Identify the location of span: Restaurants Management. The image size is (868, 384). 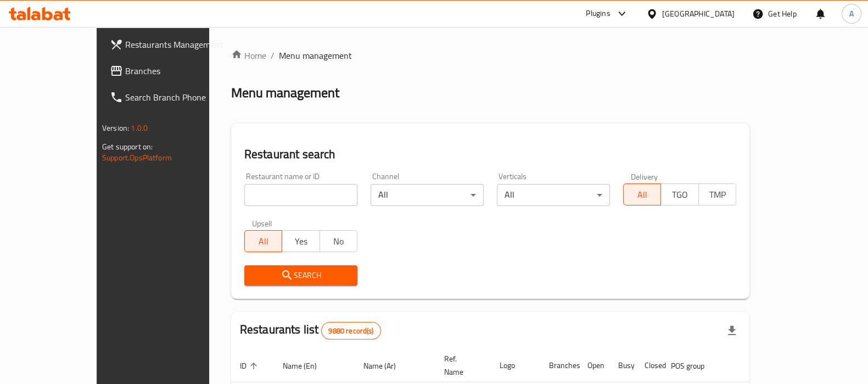
(179, 44).